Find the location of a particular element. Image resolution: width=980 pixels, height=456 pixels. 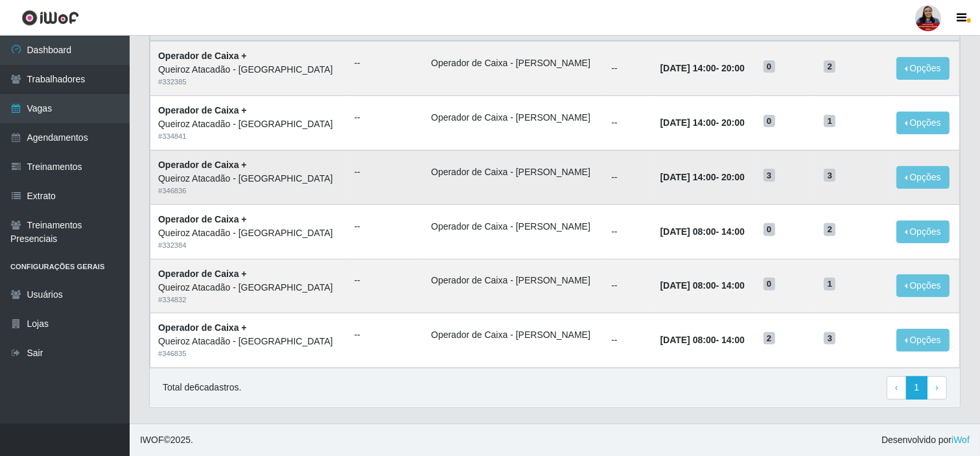

div: # 346835 is located at coordinates (248, 354).